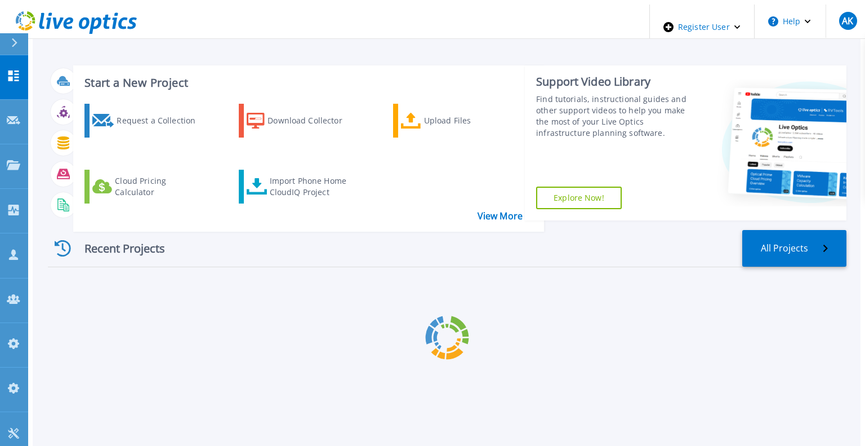 The image size is (865, 446). What do you see at coordinates (617, 82) in the screenshot?
I see `div: Support Video Library` at bounding box center [617, 82].